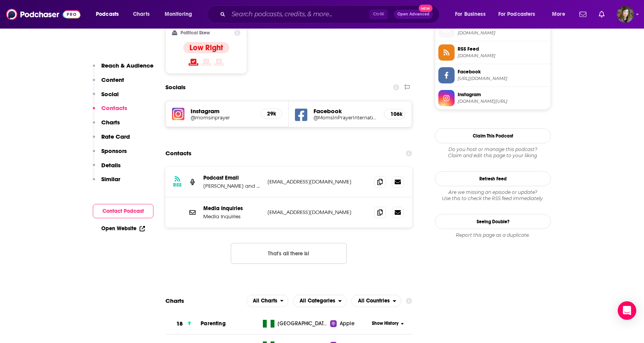  I want to click on h2: Charts, so click(175, 301).